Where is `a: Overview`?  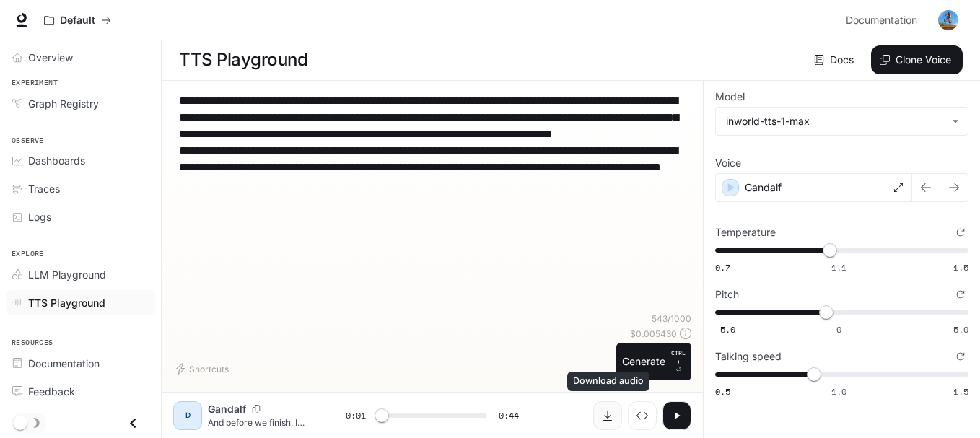 a: Overview is located at coordinates (80, 57).